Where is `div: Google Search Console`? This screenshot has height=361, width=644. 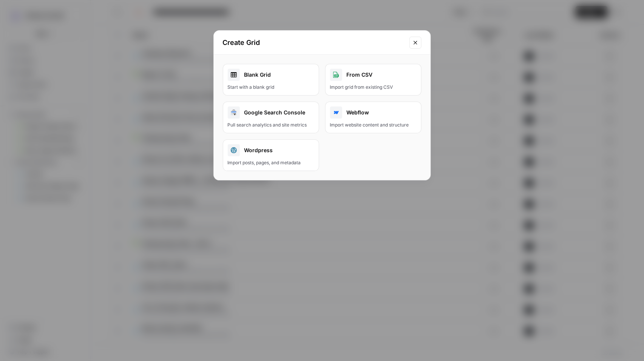
div: Google Search Console is located at coordinates (271, 112).